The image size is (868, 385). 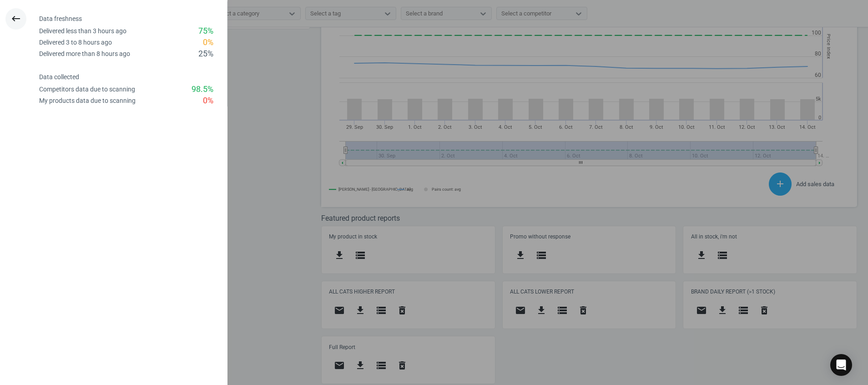 What do you see at coordinates (16, 19) in the screenshot?
I see `button: keyboard_backspace` at bounding box center [16, 19].